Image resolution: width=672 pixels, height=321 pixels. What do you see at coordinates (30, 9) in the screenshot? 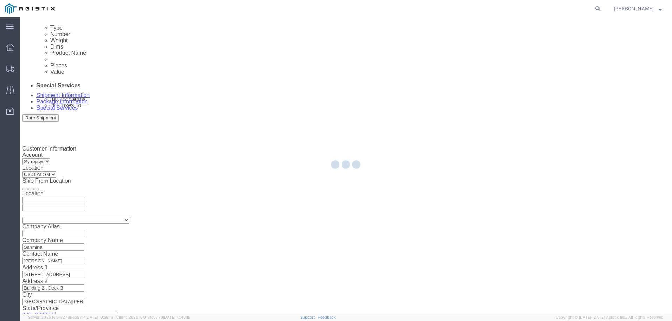
I see `img: logo` at bounding box center [30, 9].